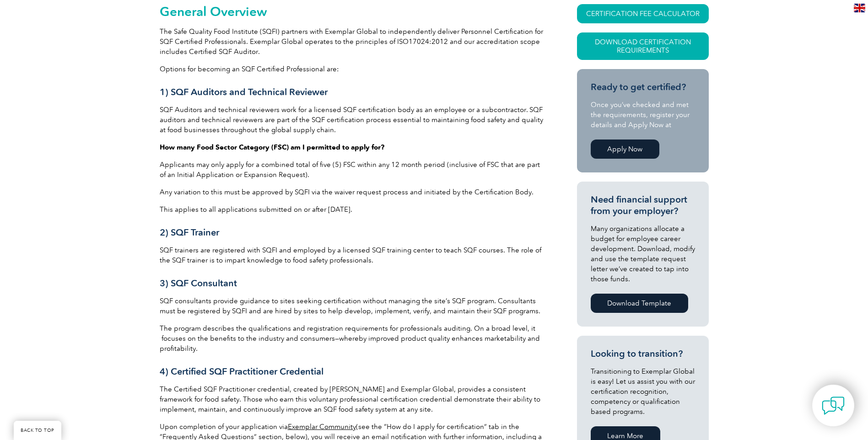 The height and width of the screenshot is (440, 868). Describe the element at coordinates (352, 170) in the screenshot. I see `p: Applicants may only apply for a combined total of five (5) FSC within any 12 month period (inclus...` at that location.